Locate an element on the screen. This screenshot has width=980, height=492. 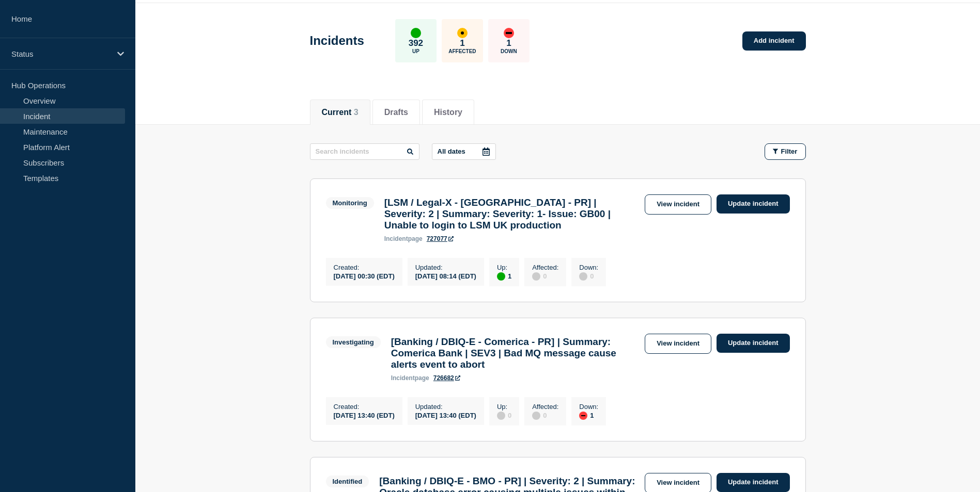
button: History is located at coordinates (448, 113).